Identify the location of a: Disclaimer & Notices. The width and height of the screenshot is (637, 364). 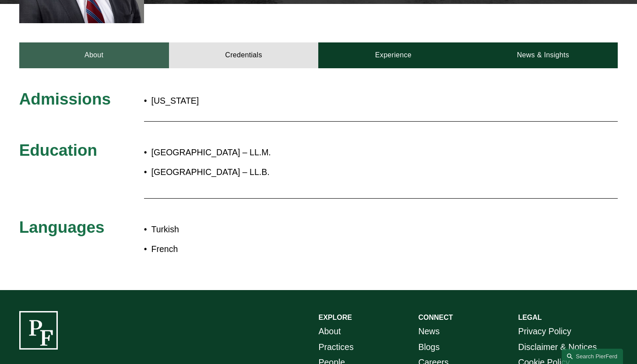
(557, 347).